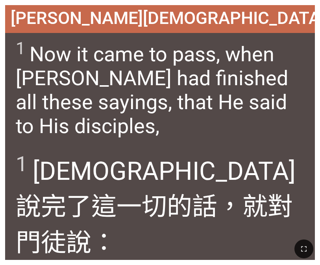  What do you see at coordinates (154, 225) in the screenshot?
I see `wg5128: 一切` at bounding box center [154, 225].